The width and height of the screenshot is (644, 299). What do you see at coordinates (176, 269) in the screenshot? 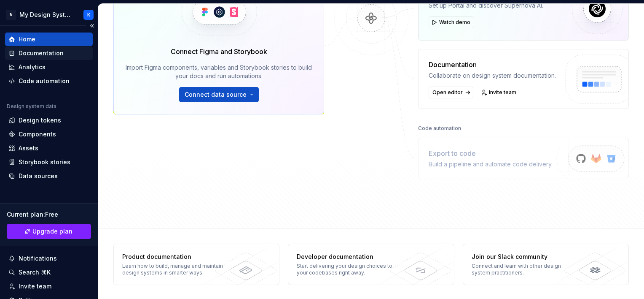
I see `div: Learn how to build, manage and maintain design systems in smarter ways.` at bounding box center [176, 269].